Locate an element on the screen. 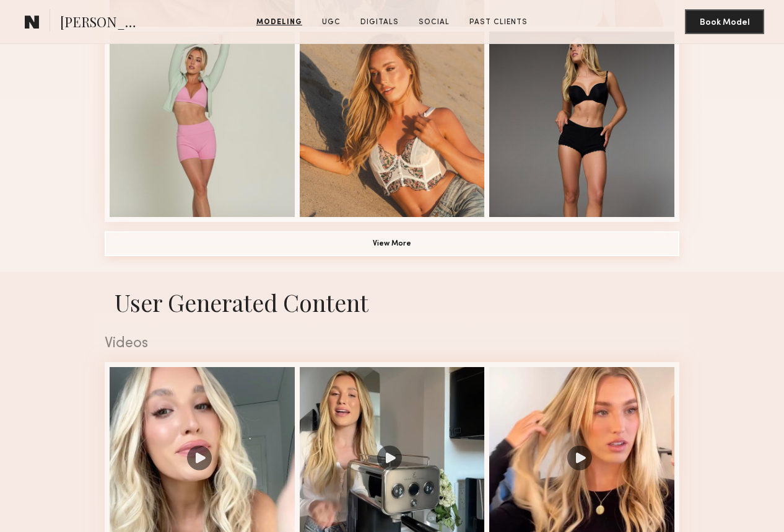 The width and height of the screenshot is (784, 532). a: Modeling is located at coordinates (279, 22).